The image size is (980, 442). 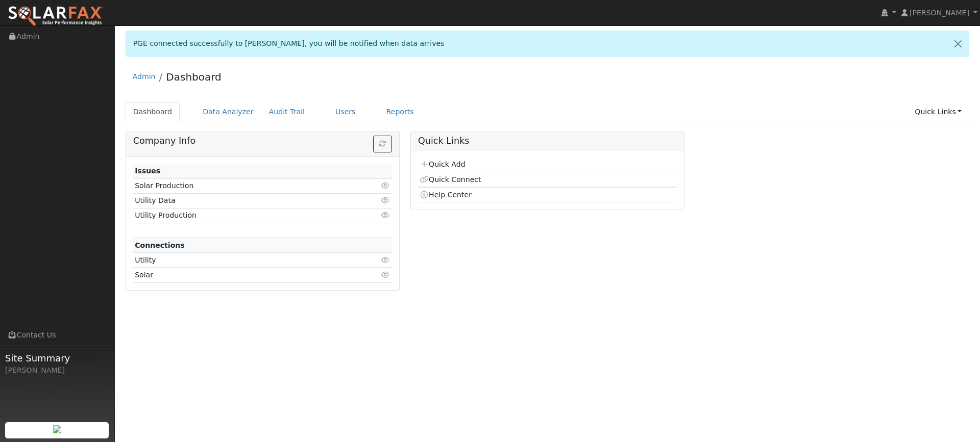 What do you see at coordinates (242, 260) in the screenshot?
I see `td: Utility` at bounding box center [242, 260].